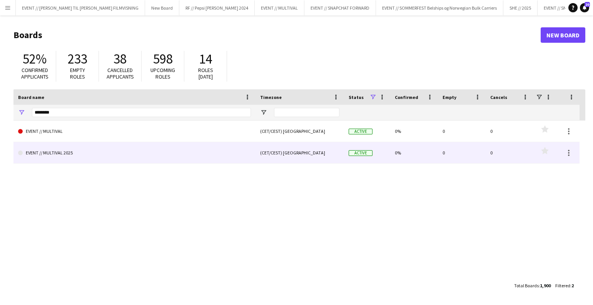 The image size is (593, 305). What do you see at coordinates (527, 285) in the screenshot?
I see `span: Total Boards` at bounding box center [527, 285].